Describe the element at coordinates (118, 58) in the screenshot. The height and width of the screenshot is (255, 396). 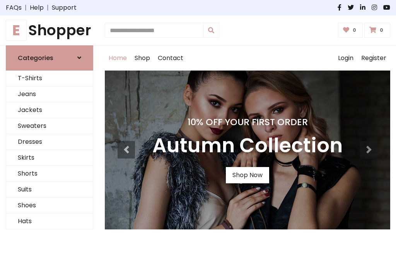
I see `a: Home` at that location.